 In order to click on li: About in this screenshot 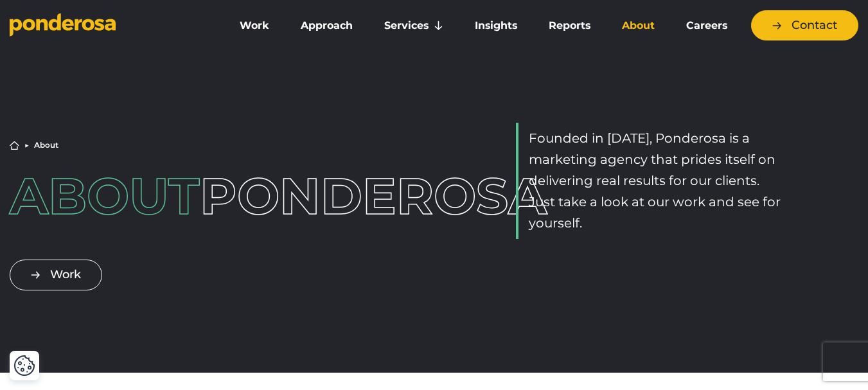, I will do `click(47, 146)`.